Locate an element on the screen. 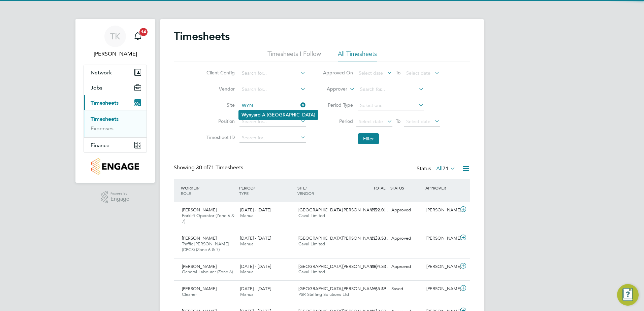 The image size is (644, 311). b: Wyn is located at coordinates (246, 115).